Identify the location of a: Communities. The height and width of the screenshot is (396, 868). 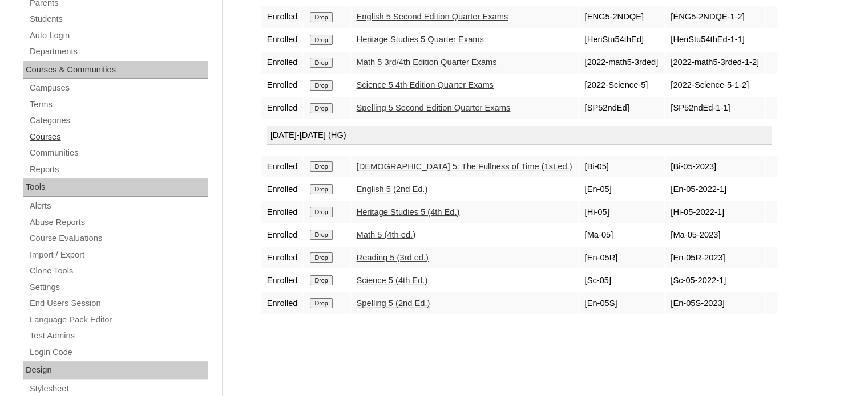
(118, 153).